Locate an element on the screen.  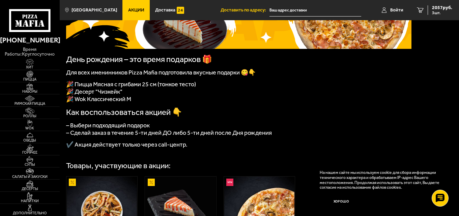
p: На нашем сайте мы используем cookie для сбора информации технического характера и обрабатываем IP... is located at coordinates (381, 180).